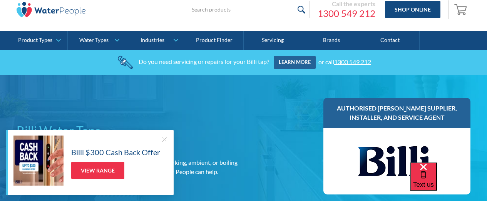 Image resolution: width=487 pixels, height=201 pixels. What do you see at coordinates (38, 40) in the screenshot?
I see `a: Product Types` at bounding box center [38, 40].